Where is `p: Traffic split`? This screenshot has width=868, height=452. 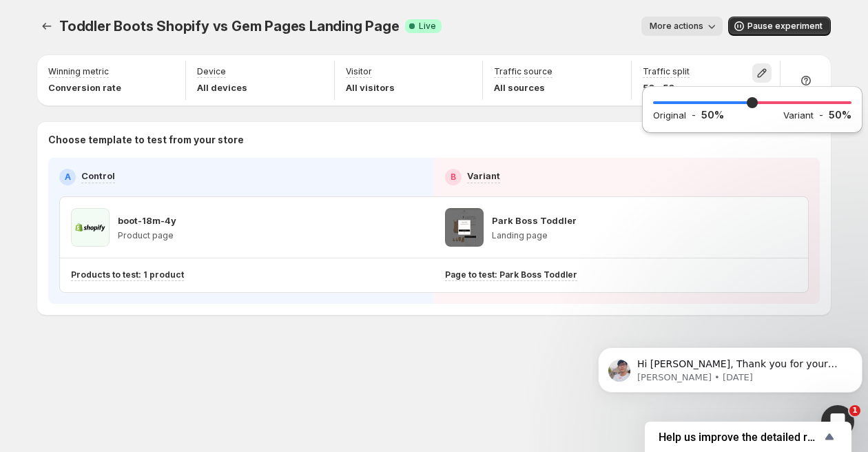 p: Traffic split is located at coordinates (666, 72).